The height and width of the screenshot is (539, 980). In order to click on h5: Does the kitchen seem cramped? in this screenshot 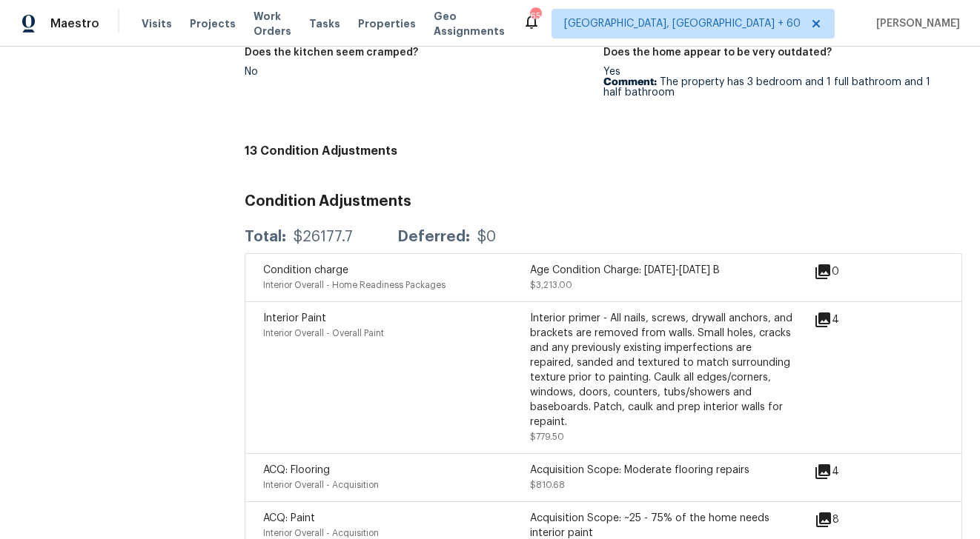, I will do `click(331, 53)`.